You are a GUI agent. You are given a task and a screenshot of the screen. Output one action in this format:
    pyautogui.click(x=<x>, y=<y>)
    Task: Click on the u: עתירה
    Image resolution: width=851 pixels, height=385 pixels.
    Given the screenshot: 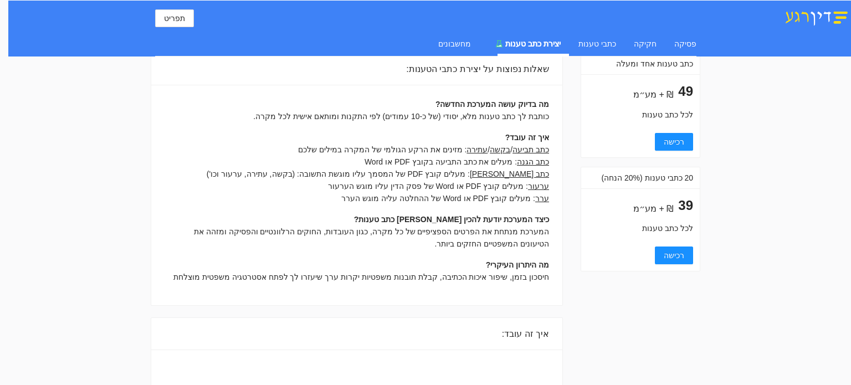 What is the action you would take?
    pyautogui.click(x=477, y=150)
    